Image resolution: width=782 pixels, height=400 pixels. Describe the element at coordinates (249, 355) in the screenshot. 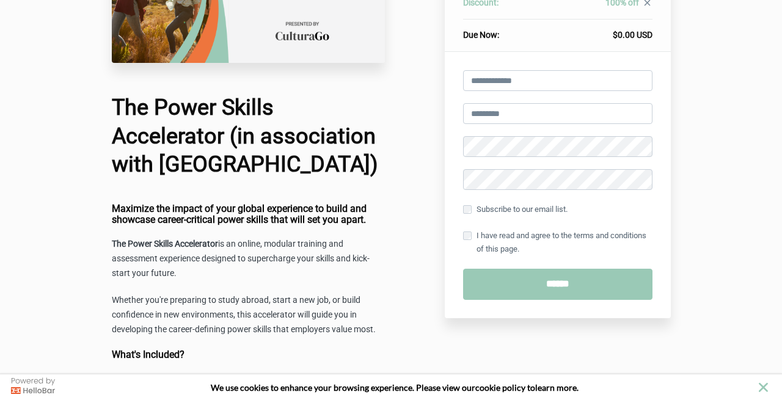

I see `h4: What's Included?` at that location.